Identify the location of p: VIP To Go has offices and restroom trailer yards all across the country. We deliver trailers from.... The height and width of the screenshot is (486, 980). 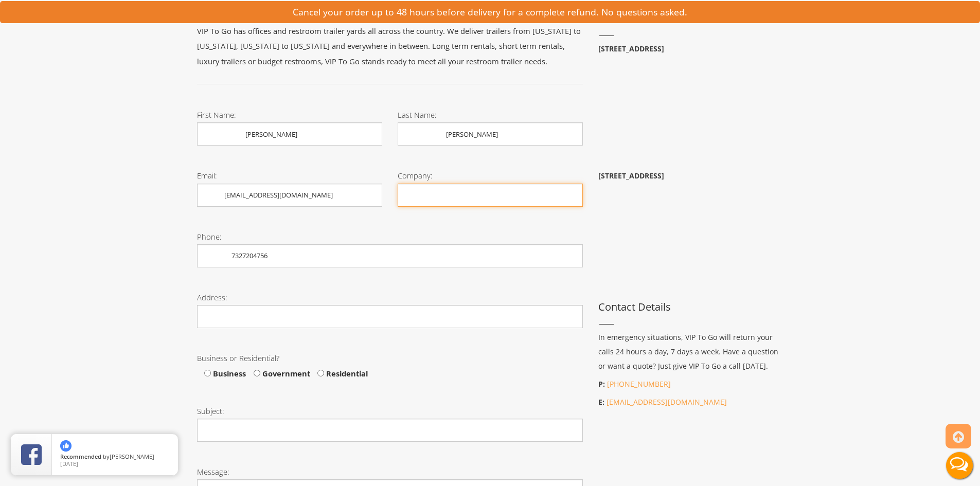
(390, 47).